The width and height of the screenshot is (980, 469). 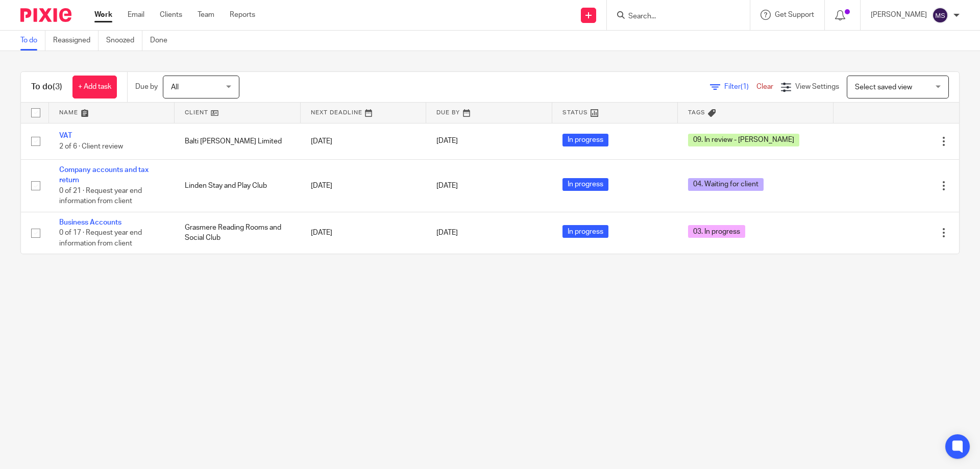 What do you see at coordinates (717, 231) in the screenshot?
I see `span: 03. In progress` at bounding box center [717, 231].